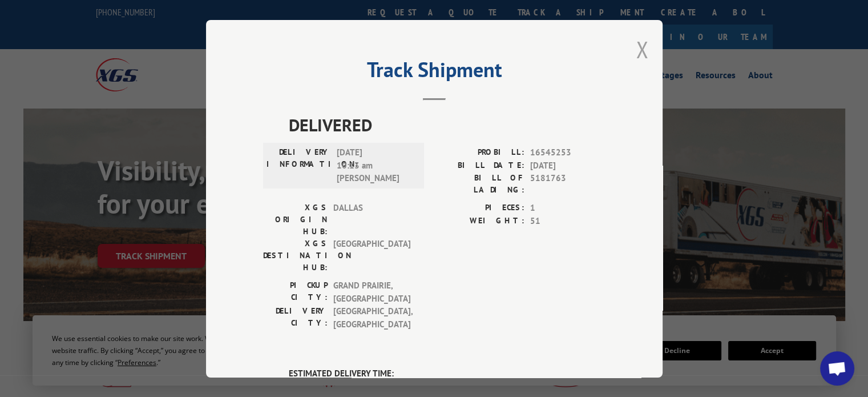  What do you see at coordinates (299, 165) in the screenshot?
I see `label: DELIVERY INFORMATION:` at bounding box center [299, 165].